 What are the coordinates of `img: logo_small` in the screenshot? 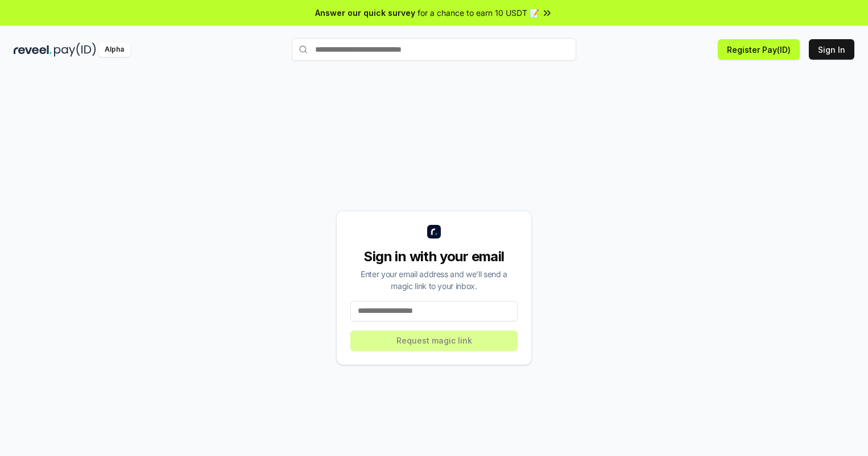 It's located at (434, 232).